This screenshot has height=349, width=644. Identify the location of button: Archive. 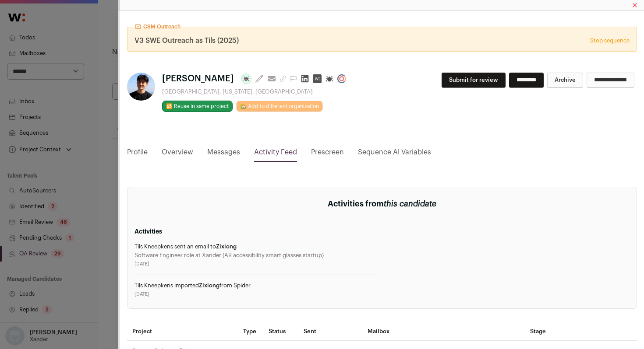
(565, 80).